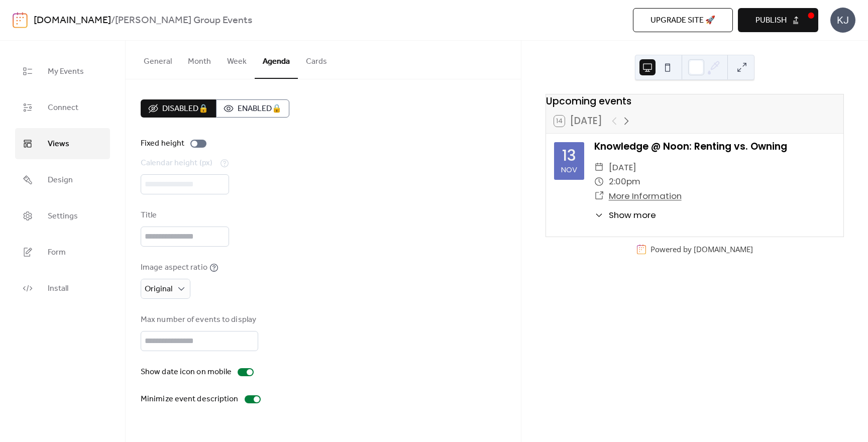  Describe the element at coordinates (184, 216) in the screenshot. I see `div: Title` at that location.